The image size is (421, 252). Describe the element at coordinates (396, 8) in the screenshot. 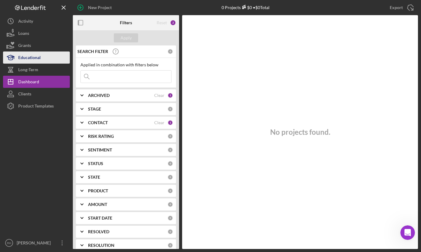

I see `div: Export` at that location.